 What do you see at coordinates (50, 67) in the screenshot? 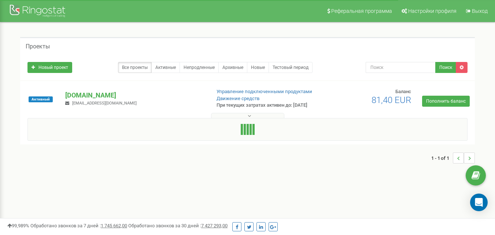
I see `a: Новый проект` at bounding box center [50, 67].